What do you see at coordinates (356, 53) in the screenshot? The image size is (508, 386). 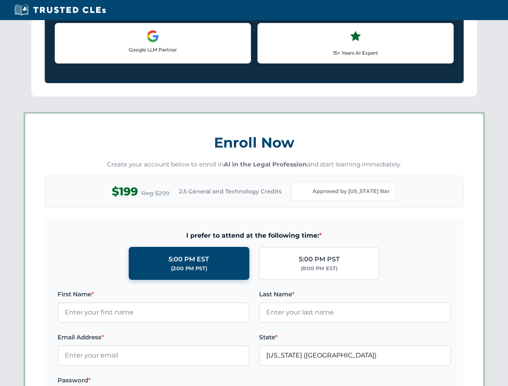 I see `p: 15+ Years AI Expert` at bounding box center [356, 53].